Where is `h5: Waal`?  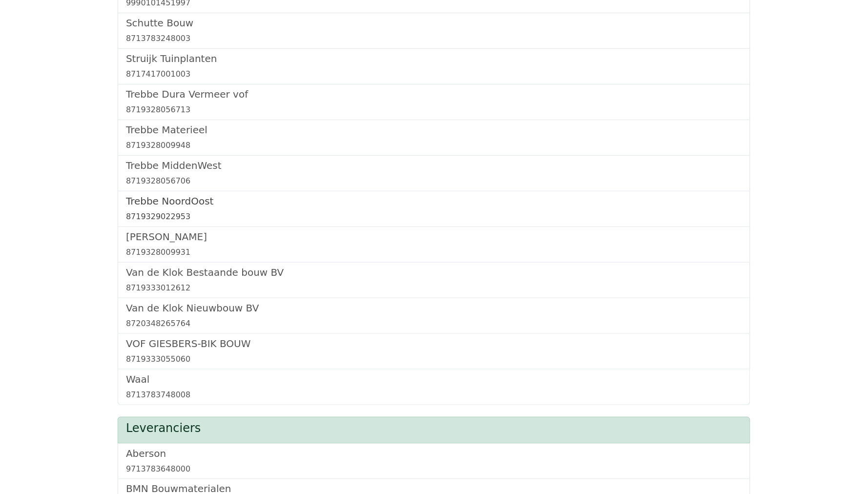
h5: Waal is located at coordinates (434, 379).